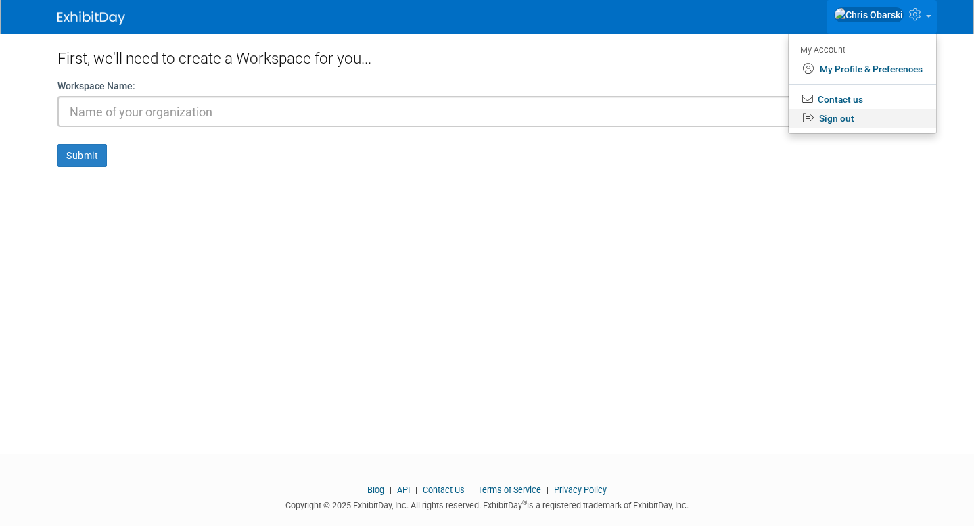 Image resolution: width=974 pixels, height=526 pixels. Describe the element at coordinates (509, 490) in the screenshot. I see `a: Terms of Service` at that location.